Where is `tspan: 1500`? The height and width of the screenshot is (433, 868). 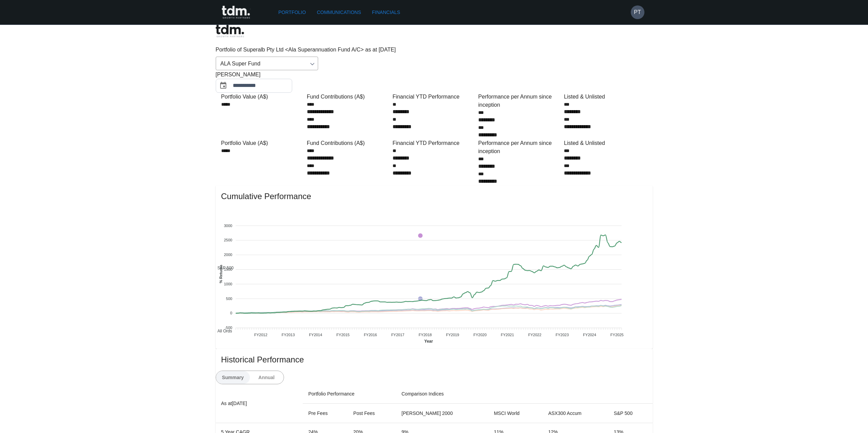
tspan: 1500 is located at coordinates (228, 270).